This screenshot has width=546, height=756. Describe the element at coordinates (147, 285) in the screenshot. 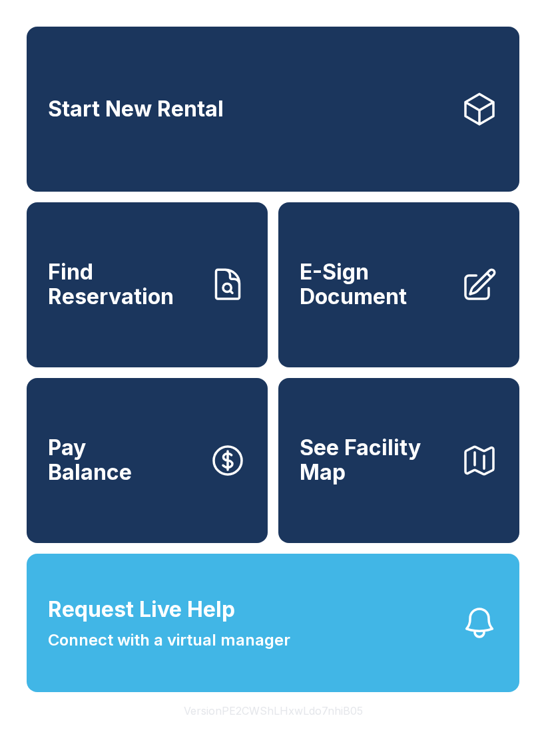

I see `a: Find Reservation` at that location.